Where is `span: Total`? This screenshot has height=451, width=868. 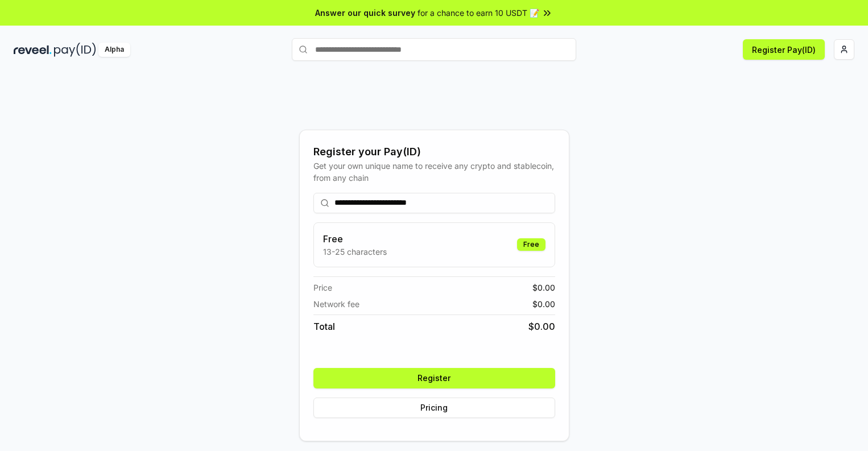 span: Total is located at coordinates (324, 327).